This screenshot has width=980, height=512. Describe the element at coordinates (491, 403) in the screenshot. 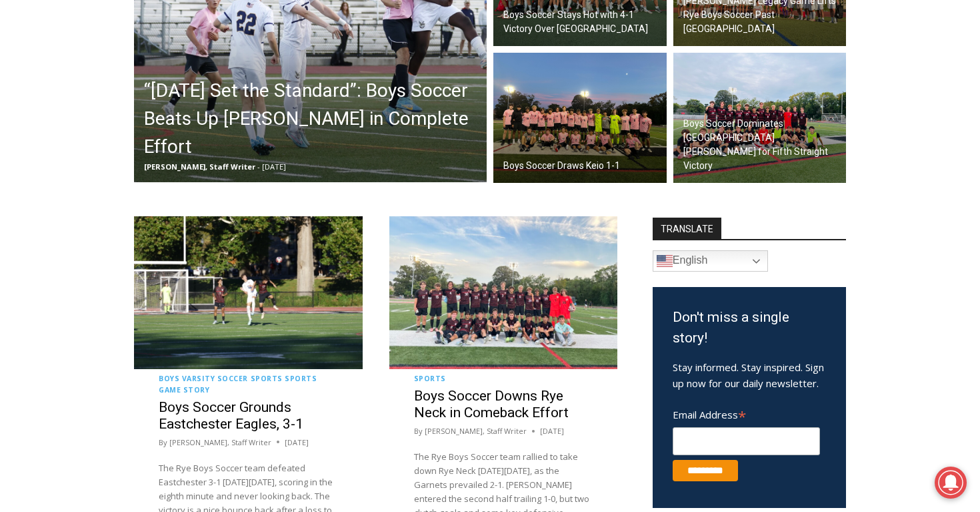

I see `a: Boys Soccer Downs Rye Neck in Comeback Effort` at that location.